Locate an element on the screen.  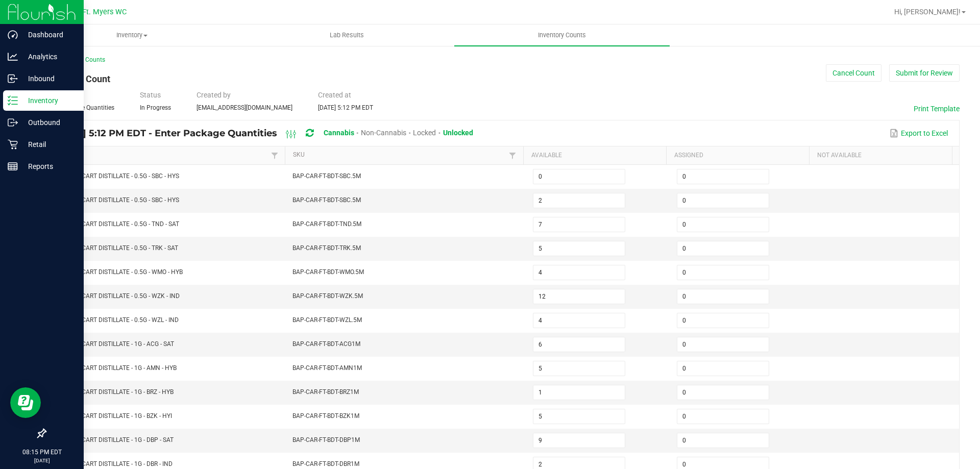
p: 08:15 PM EDT is located at coordinates (42, 452).